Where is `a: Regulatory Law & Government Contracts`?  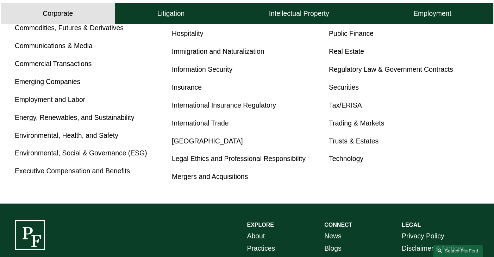
a: Regulatory Law & Government Contracts is located at coordinates (391, 69).